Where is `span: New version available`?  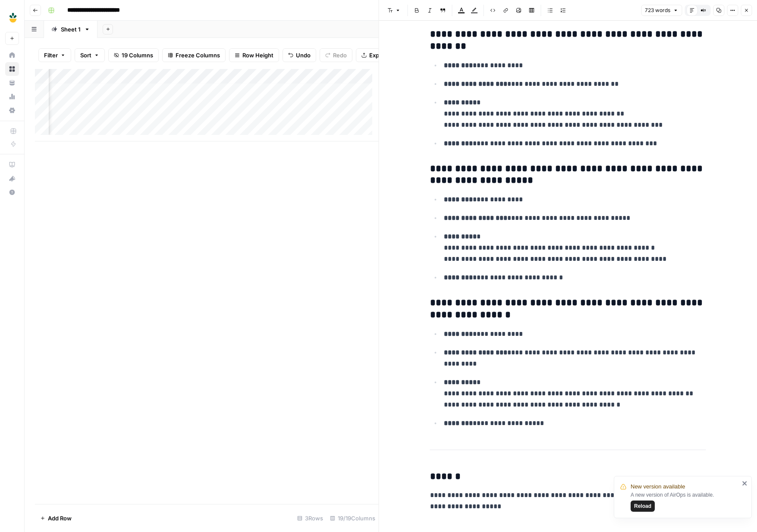 span: New version available is located at coordinates (658, 486).